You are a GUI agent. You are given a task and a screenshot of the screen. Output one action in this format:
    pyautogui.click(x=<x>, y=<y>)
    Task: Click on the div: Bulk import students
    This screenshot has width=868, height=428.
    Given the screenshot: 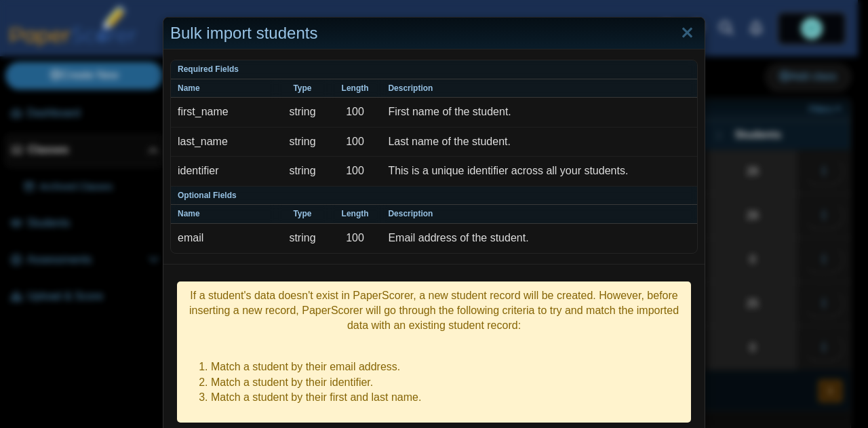 What is the action you would take?
    pyautogui.click(x=434, y=34)
    